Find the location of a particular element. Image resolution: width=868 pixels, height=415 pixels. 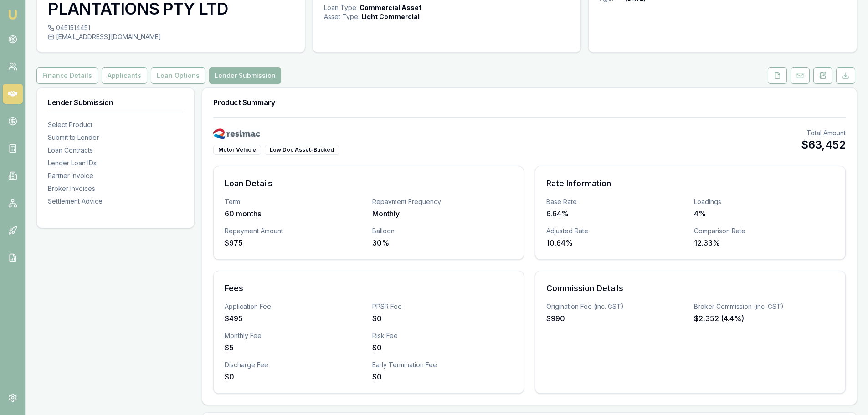

div: Partner Invoice is located at coordinates (115, 176).